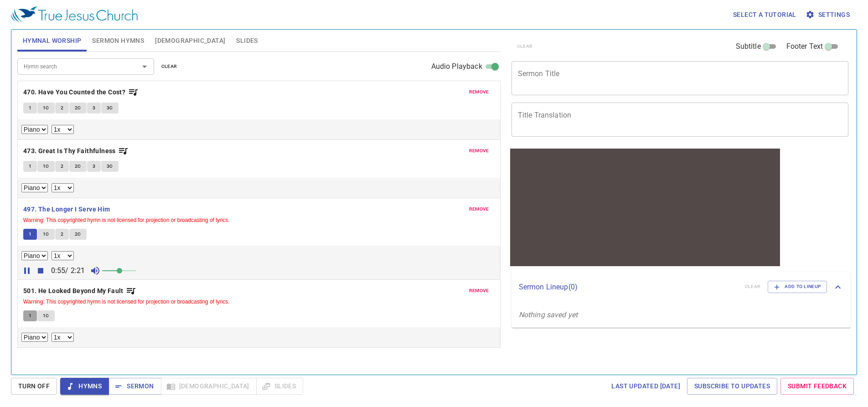 The height and width of the screenshot is (407, 868). I want to click on img: True Jesus Church, so click(74, 14).